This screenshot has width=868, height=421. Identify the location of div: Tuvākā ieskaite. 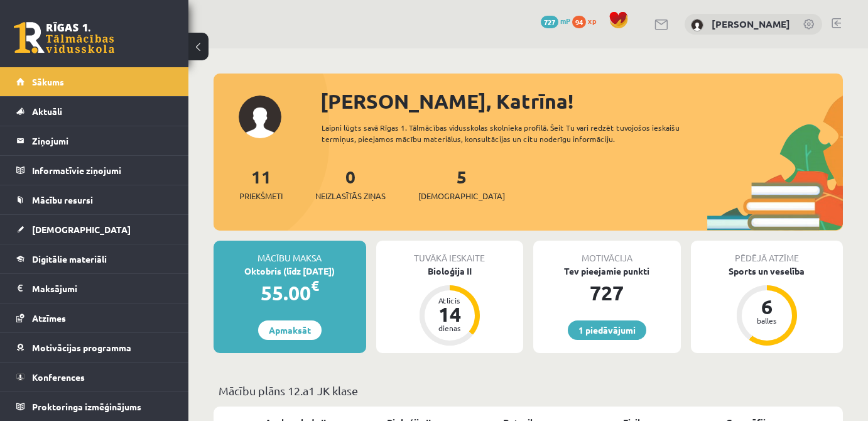
(450, 253).